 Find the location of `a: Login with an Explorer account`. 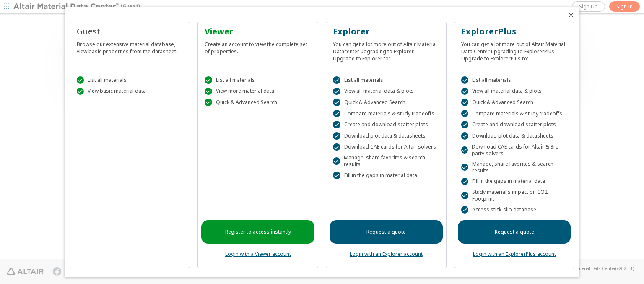

a: Login with an Explorer account is located at coordinates (386, 254).